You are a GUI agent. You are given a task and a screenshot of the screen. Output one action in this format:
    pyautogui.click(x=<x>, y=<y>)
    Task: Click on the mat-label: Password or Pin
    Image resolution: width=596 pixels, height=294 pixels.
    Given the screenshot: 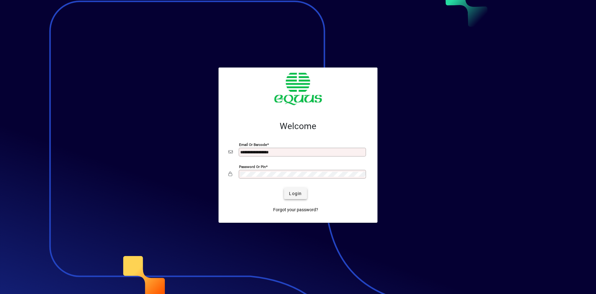 What is the action you would take?
    pyautogui.click(x=253, y=167)
    